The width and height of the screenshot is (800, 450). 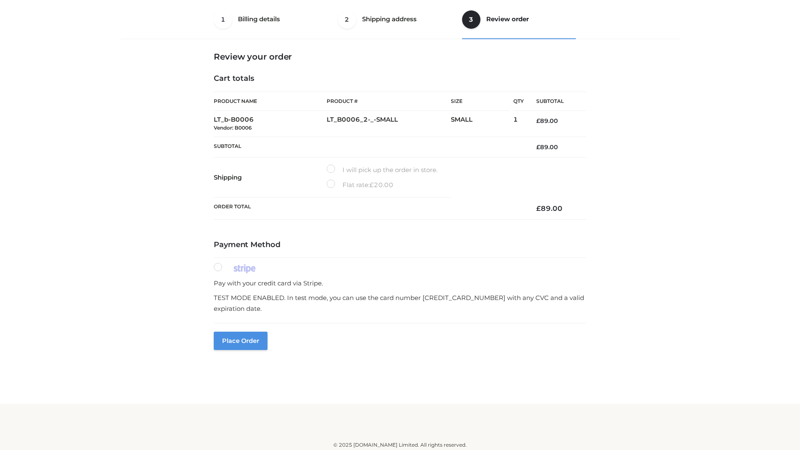 I want to click on small: Vendor: B0006, so click(x=233, y=128).